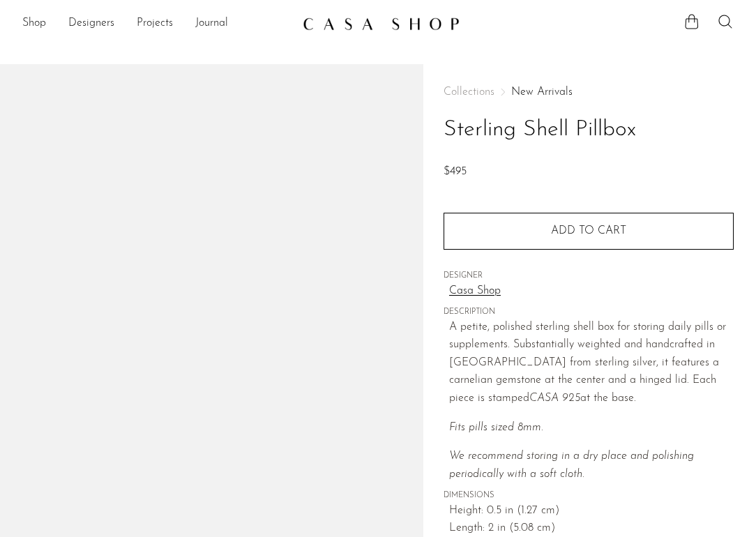  Describe the element at coordinates (589, 276) in the screenshot. I see `span: DESIGNER` at that location.